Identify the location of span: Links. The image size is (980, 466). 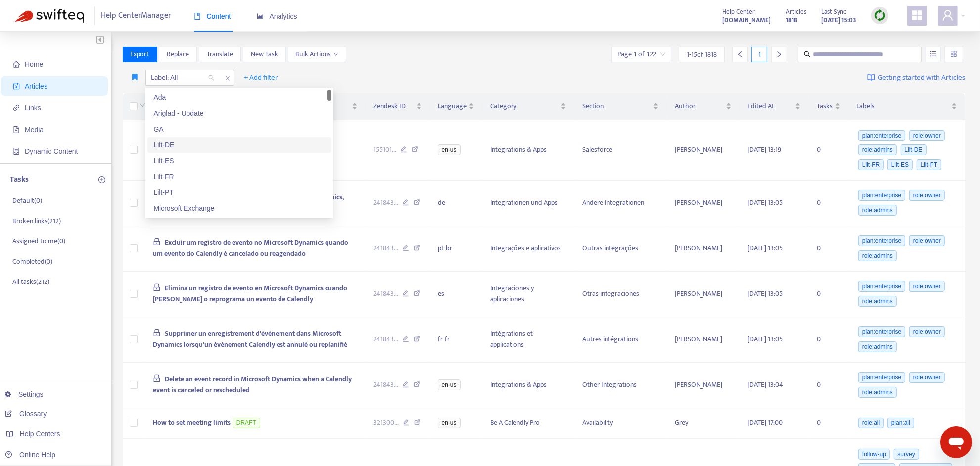
(33, 108).